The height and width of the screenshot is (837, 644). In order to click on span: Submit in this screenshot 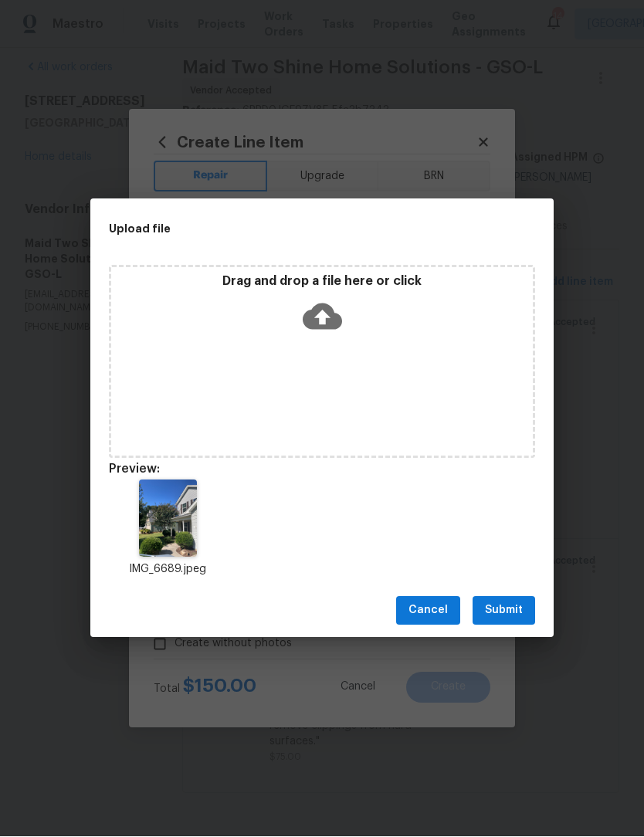, I will do `click(503, 610)`.